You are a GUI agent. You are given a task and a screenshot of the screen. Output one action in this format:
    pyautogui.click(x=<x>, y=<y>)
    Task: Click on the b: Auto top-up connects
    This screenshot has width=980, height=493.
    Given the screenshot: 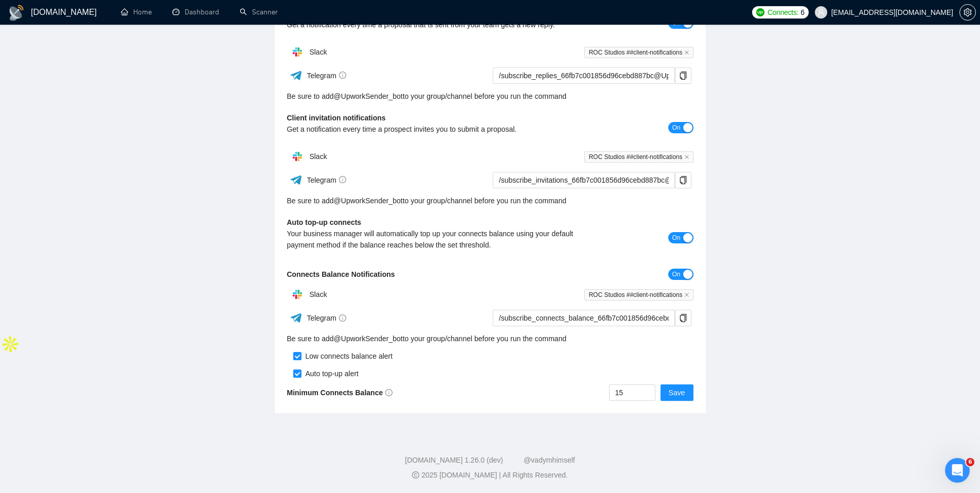 What is the action you would take?
    pyautogui.click(x=324, y=223)
    